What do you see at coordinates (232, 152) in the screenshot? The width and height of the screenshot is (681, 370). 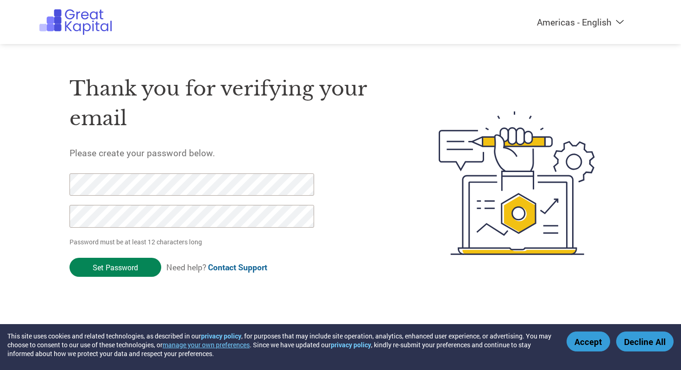 I see `h5: Please create your password below.` at bounding box center [232, 152].